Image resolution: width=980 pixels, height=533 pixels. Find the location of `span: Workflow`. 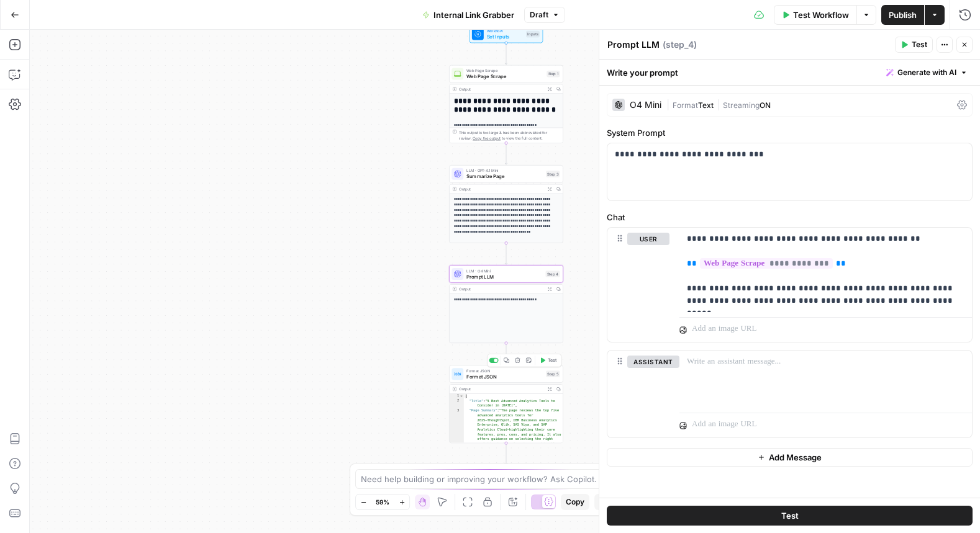

span: Workflow is located at coordinates (505, 31).